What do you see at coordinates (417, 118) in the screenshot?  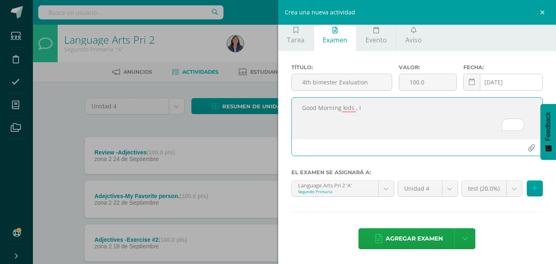 I see `textarea: To enrich screen reader interactions, please activate Accessibility in Grammarly extension settings` at bounding box center [417, 118].